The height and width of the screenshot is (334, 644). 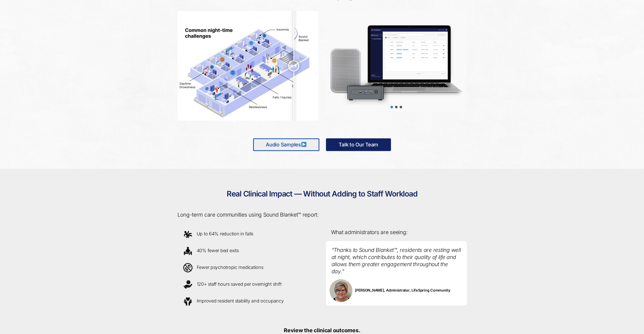 What do you see at coordinates (150, 23) in the screenshot?
I see `span: Job title` at bounding box center [150, 23].